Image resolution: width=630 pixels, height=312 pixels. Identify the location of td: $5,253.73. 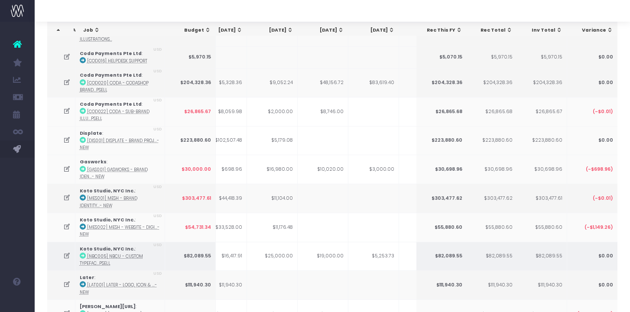
(373, 256).